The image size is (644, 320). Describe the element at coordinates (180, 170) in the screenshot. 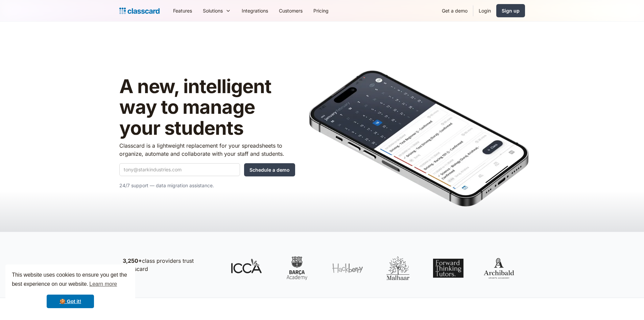

I see `input: tony@starkindustries.com` at that location.